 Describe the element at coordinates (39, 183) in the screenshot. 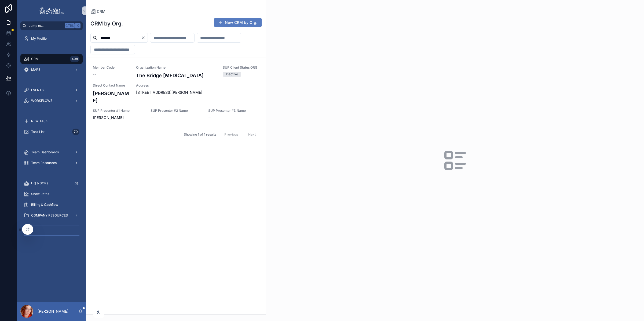

I see `span: HQ & SOPs` at that location.